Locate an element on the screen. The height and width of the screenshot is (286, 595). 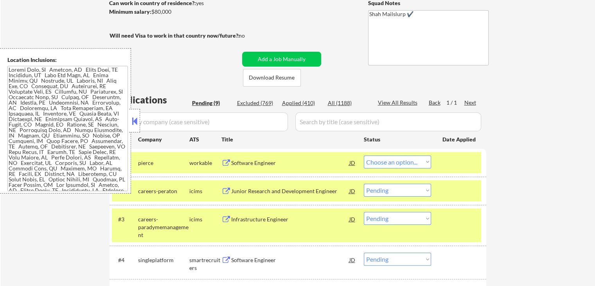
div: Location Inclusions: is located at coordinates (68, 60).